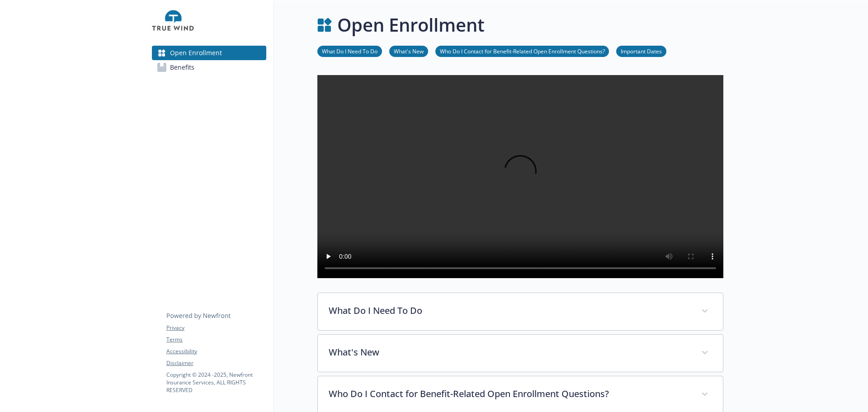 This screenshot has height=412, width=868. I want to click on a: Who Do I Contact for Benefit-Related Open Enrollment Questions?, so click(522, 51).